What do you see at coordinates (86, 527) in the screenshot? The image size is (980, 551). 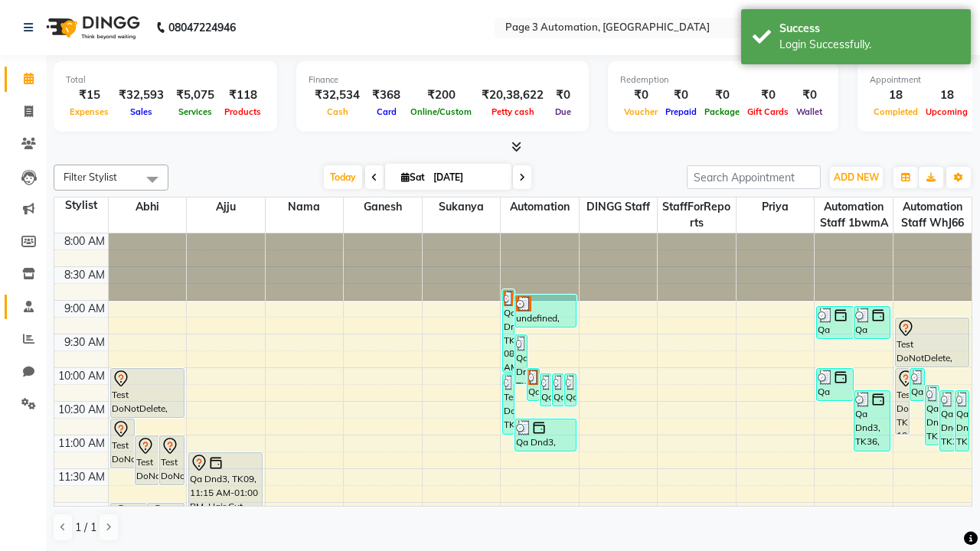 I see `span: 1 / 1` at bounding box center [86, 527].